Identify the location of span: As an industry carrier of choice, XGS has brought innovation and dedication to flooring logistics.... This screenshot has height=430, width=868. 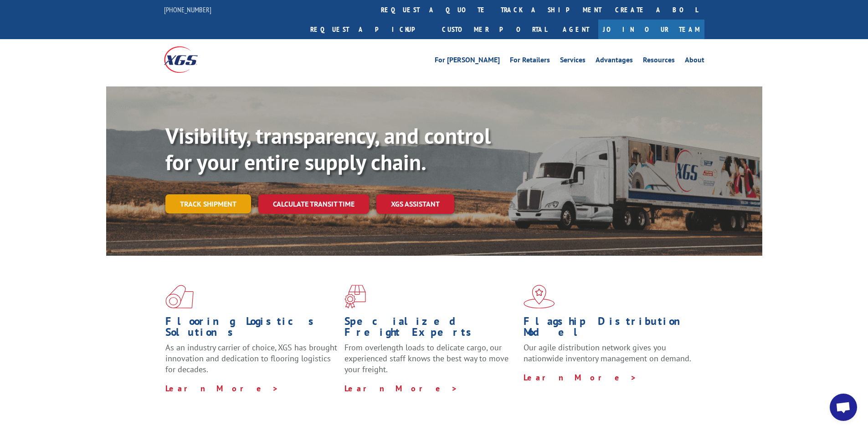
(251, 359).